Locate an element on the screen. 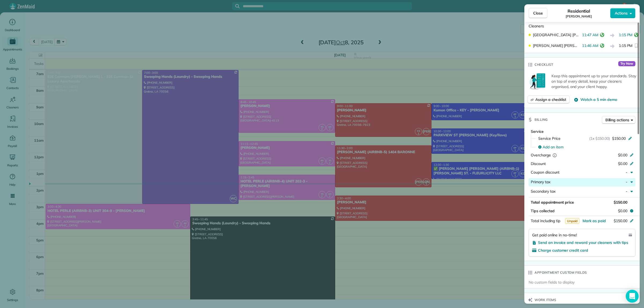 Image resolution: width=644 pixels, height=308 pixels. span: Cleaners is located at coordinates (536, 26).